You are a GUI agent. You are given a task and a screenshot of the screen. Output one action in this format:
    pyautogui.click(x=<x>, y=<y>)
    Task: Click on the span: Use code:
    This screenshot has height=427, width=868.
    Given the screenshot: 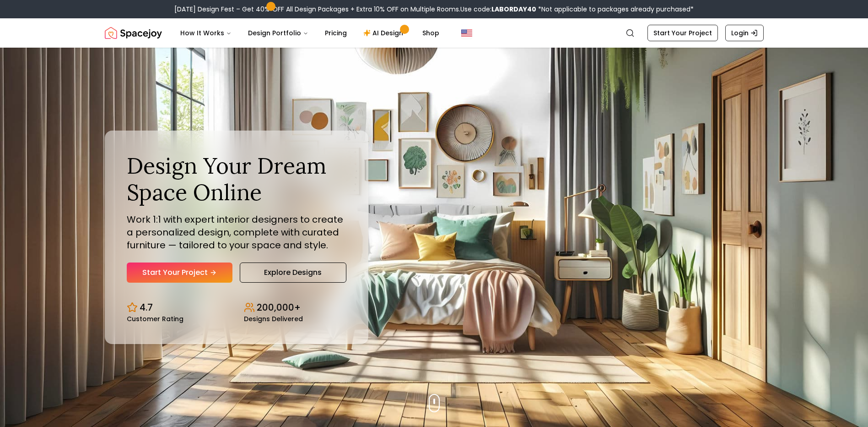 What is the action you would take?
    pyautogui.click(x=499, y=9)
    